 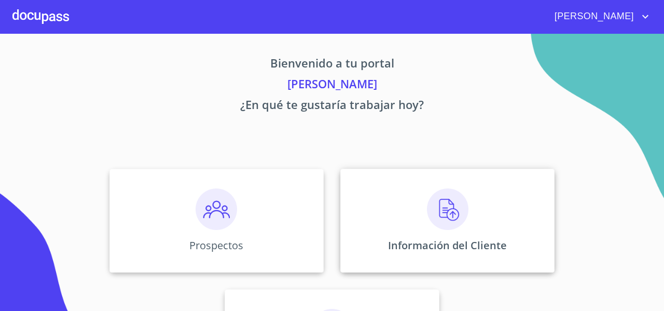 What do you see at coordinates (332, 106) in the screenshot?
I see `p: ¿En qué te gustaría trabajar hoy?` at bounding box center [332, 106].